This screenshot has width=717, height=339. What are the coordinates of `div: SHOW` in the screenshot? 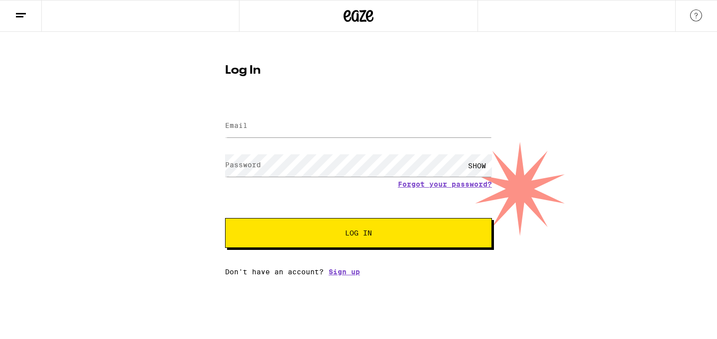 It's located at (477, 165).